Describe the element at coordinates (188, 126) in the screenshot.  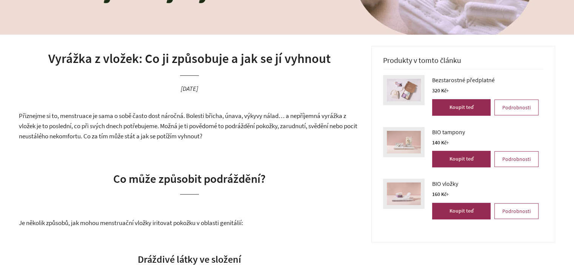
I see `span: Přiznejme si to, menstruace je sama o sobě často dost náročná. Bolesti břicha, únava, výkyvy nála...` at that location.